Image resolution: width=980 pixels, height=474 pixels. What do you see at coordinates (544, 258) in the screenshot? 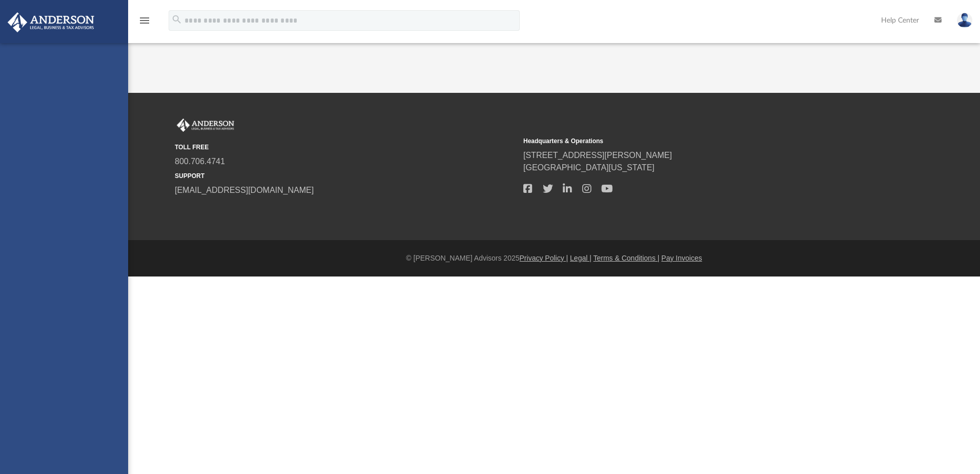
I see `a: Privacy Policy |` at bounding box center [544, 258].